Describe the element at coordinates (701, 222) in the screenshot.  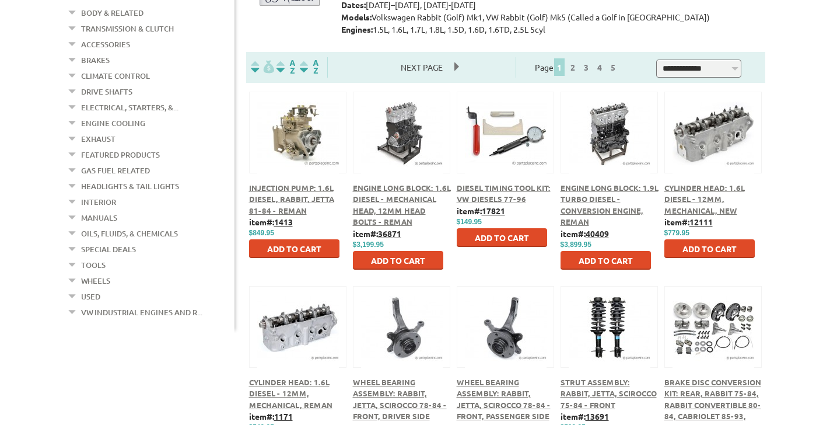
I see `u: 12111` at that location.